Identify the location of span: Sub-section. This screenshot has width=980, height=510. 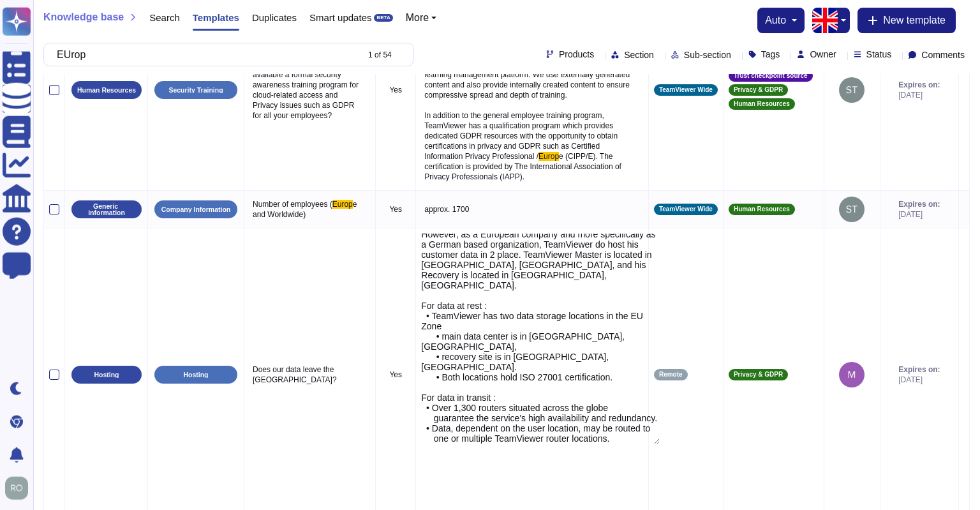
(707, 55).